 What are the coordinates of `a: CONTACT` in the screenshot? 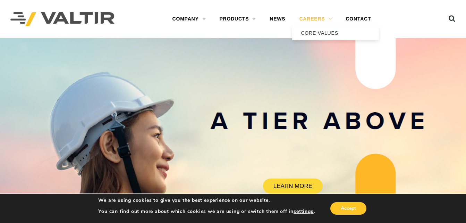 It's located at (358, 19).